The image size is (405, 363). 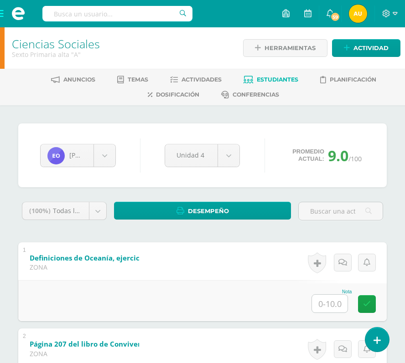 I want to click on span: (100%), so click(x=40, y=211).